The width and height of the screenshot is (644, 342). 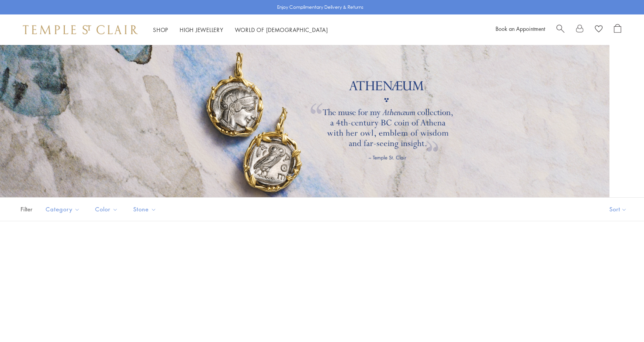 What do you see at coordinates (241, 29) in the screenshot?
I see `nav: Main navigation` at bounding box center [241, 29].